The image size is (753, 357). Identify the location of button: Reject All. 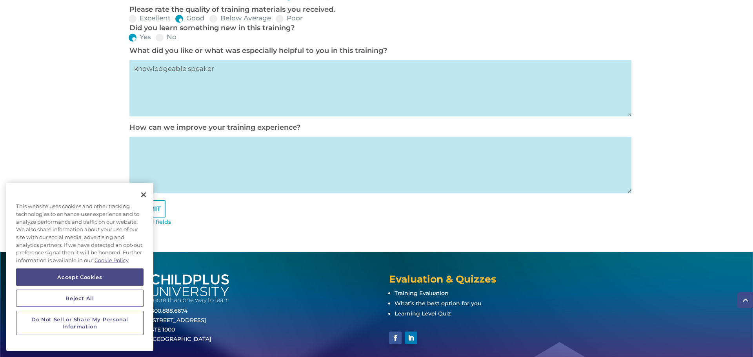
(80, 299).